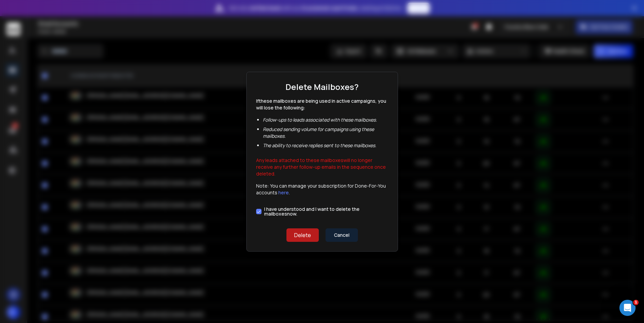 This screenshot has width=644, height=323. What do you see at coordinates (322, 87) in the screenshot?
I see `h1: Delete Mailboxes?` at bounding box center [322, 87].